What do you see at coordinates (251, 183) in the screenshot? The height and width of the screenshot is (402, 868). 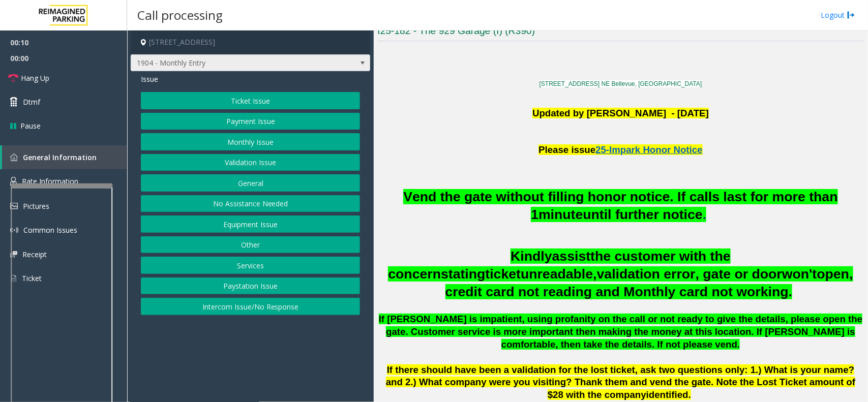 I see `button: General` at bounding box center [251, 183].